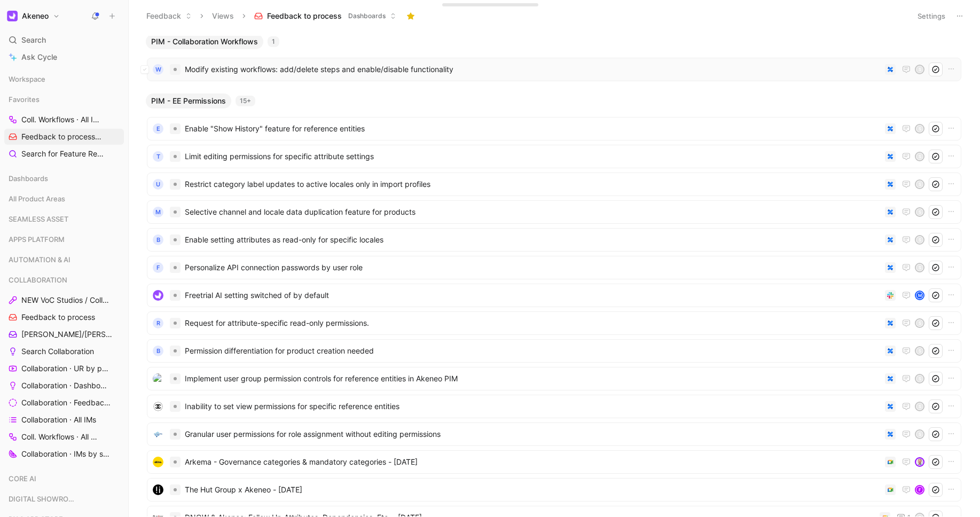  What do you see at coordinates (64, 137) in the screenshot?
I see `a: Feedback to processCOLLABORATION` at bounding box center [64, 137].